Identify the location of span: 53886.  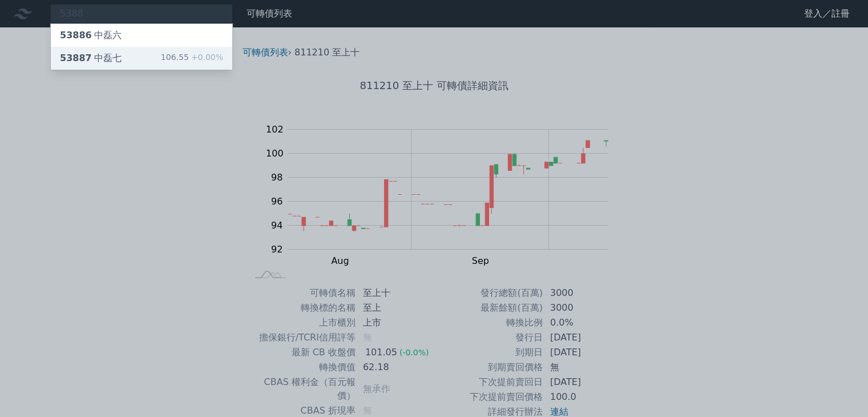
(76, 35).